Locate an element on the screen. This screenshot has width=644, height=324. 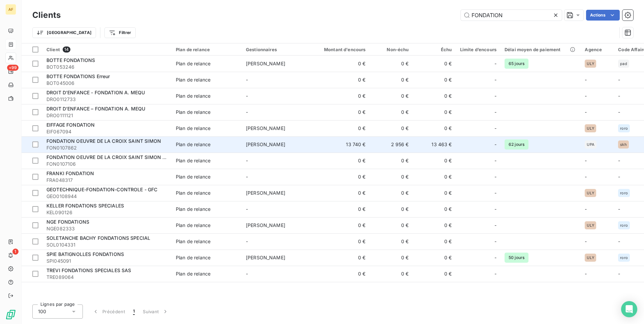
span: DRO0111121 is located at coordinates (107, 115).